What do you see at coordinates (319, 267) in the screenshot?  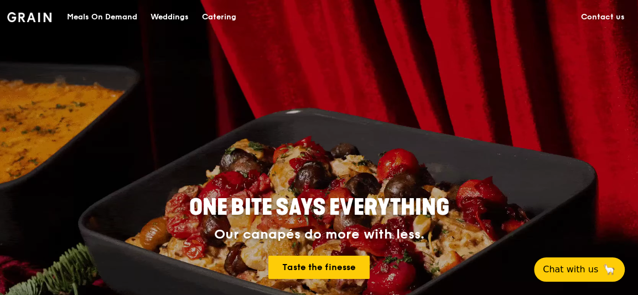 I see `a: Taste the finesse` at bounding box center [319, 267].